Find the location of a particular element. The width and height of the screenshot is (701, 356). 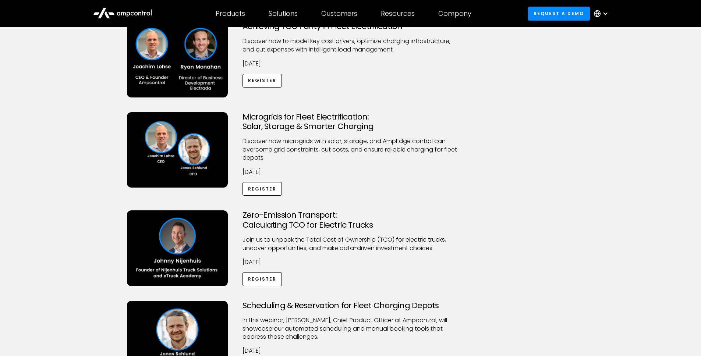

div: Customers is located at coordinates (339, 14).